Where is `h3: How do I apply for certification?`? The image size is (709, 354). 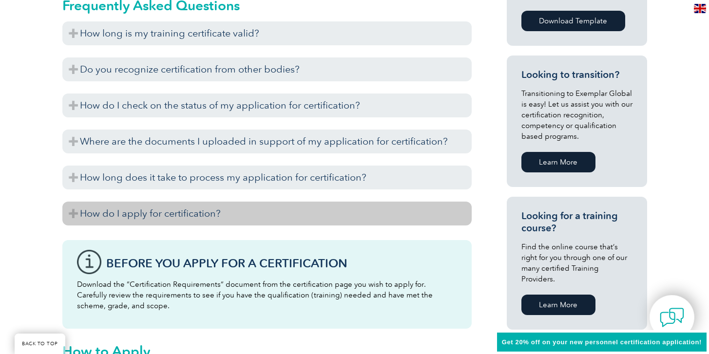
h3: How do I apply for certification? is located at coordinates (267, 214).